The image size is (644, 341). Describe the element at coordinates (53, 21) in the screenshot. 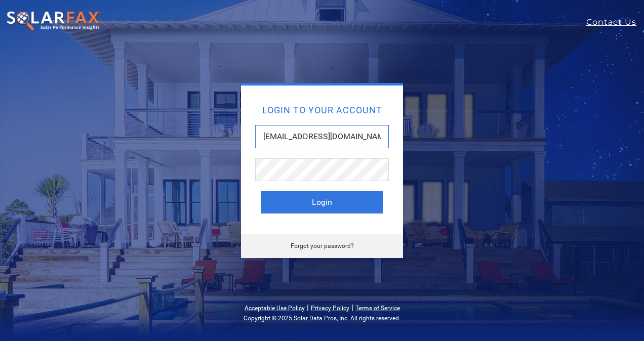

I see `img: SolarFax` at that location.